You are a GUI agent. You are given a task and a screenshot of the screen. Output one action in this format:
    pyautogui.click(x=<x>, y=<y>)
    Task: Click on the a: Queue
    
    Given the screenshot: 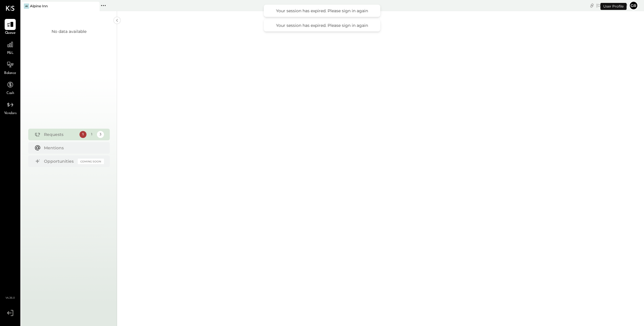 What is the action you would take?
    pyautogui.click(x=11, y=27)
    